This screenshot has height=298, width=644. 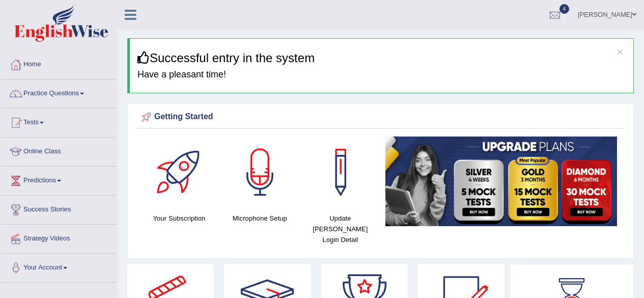 What do you see at coordinates (59, 92) in the screenshot?
I see `a: Practice Questions` at bounding box center [59, 92].